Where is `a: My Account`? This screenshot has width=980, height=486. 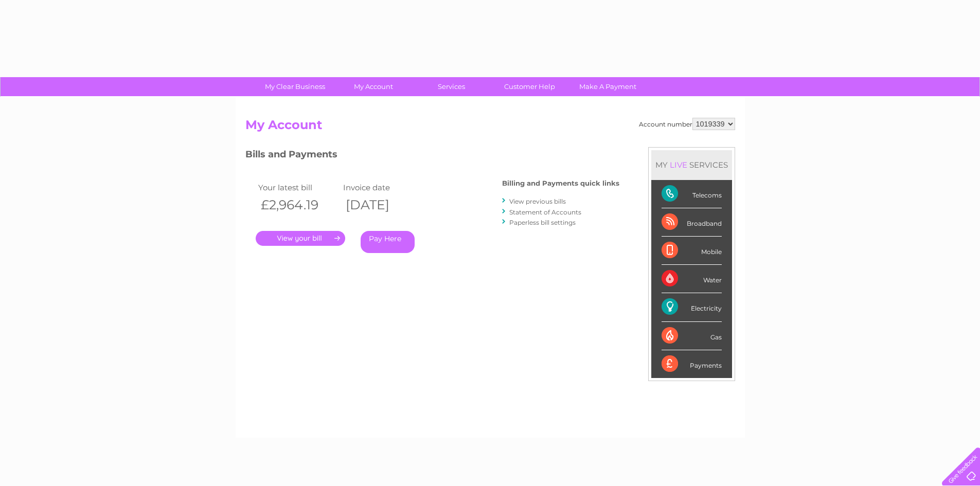
a: My Account is located at coordinates (373, 86).